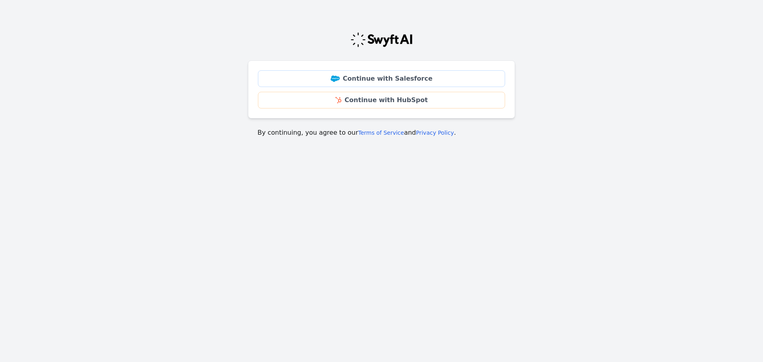  Describe the element at coordinates (381, 79) in the screenshot. I see `a: Continue with Salesforce` at that location.